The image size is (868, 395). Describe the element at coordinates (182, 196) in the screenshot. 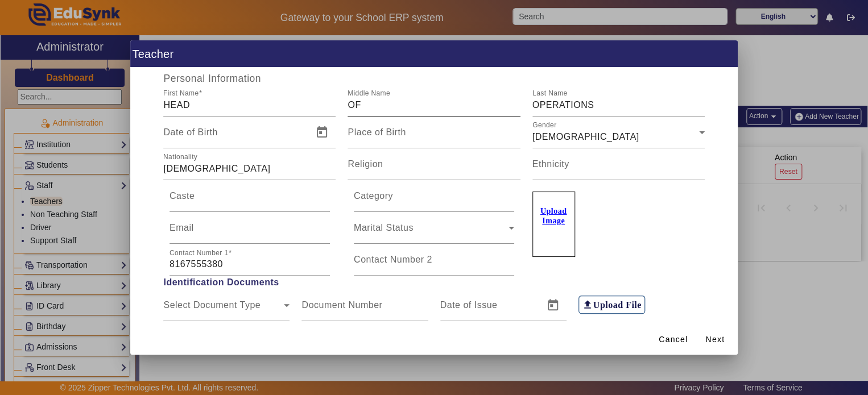

I see `mat-label: Caste` at that location.